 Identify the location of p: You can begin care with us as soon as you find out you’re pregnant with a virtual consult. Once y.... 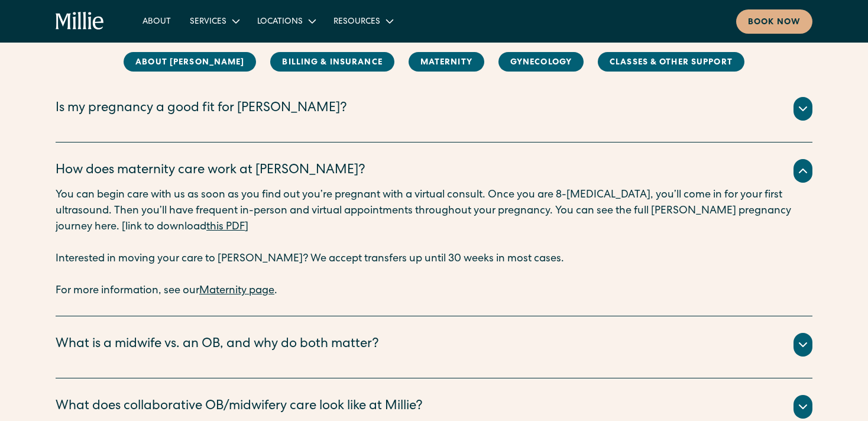
(434, 219).